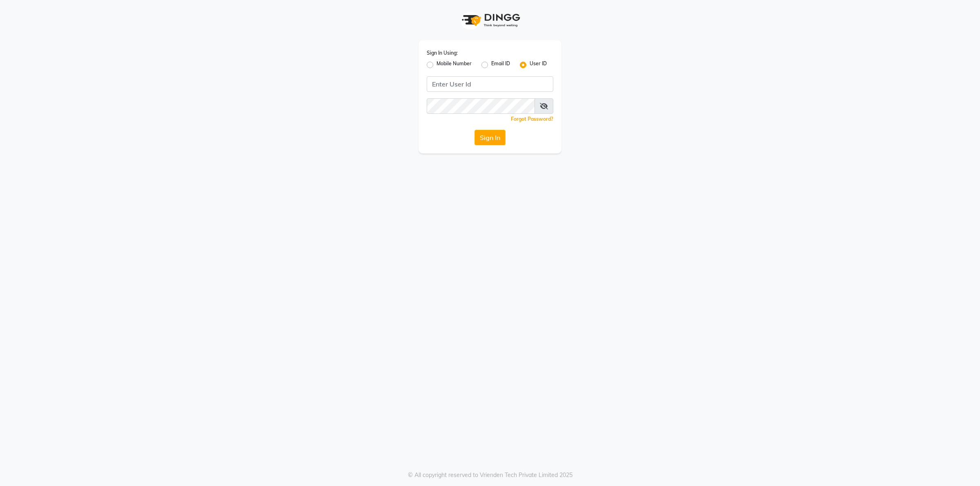 The width and height of the screenshot is (980, 486). I want to click on button: Sign In, so click(490, 137).